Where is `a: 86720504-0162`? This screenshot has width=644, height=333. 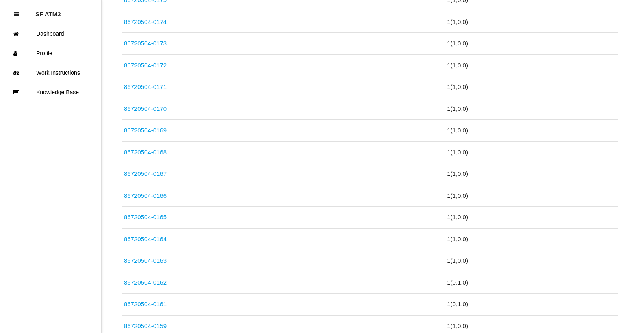
a: 86720504-0162 is located at coordinates (145, 283).